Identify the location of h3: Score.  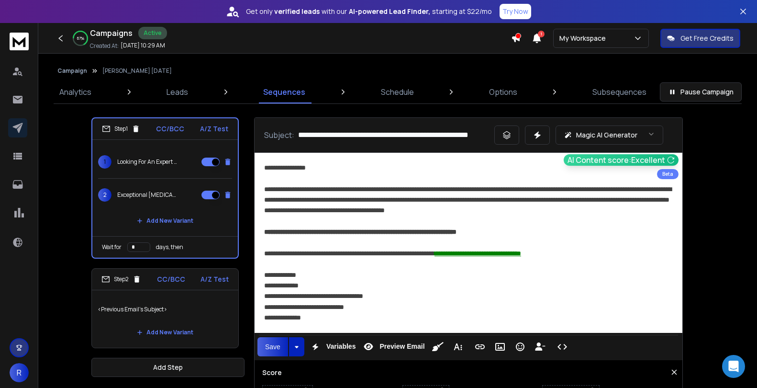
(469, 372).